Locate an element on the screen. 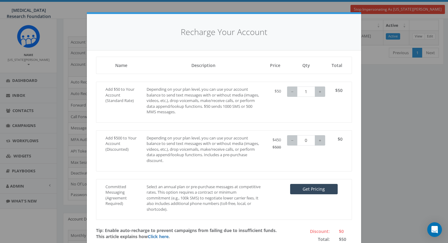 Image resolution: width=448 pixels, height=243 pixels. div: Open Intercom Messenger is located at coordinates (435, 230).